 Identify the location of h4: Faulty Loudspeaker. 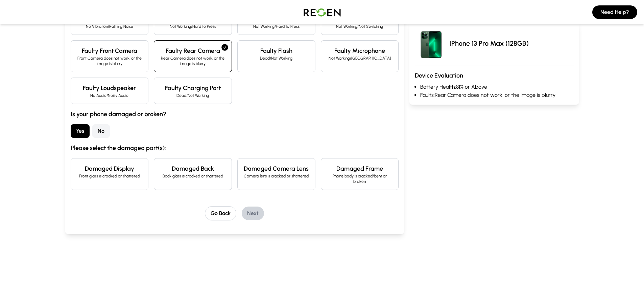
(110, 88).